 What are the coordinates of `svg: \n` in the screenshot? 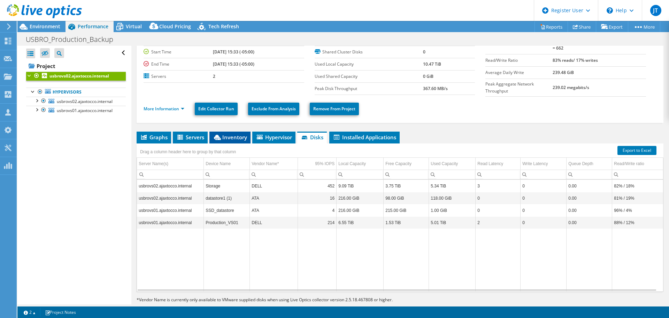 It's located at (610, 10).